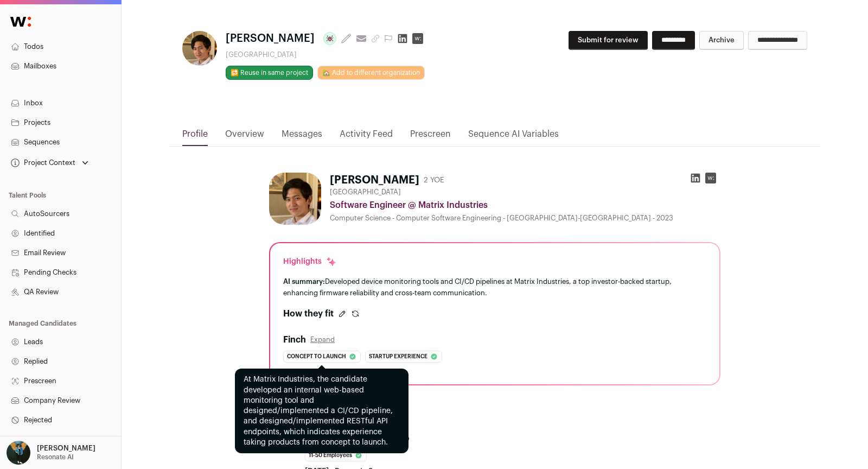  I want to click on h2: Experience, so click(495, 407).